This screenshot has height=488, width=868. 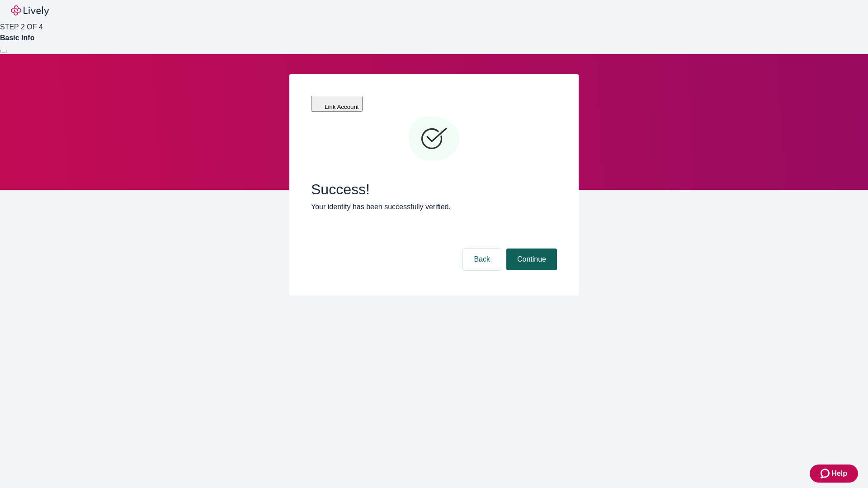 What do you see at coordinates (532, 260) in the screenshot?
I see `button: Continue` at bounding box center [532, 260].